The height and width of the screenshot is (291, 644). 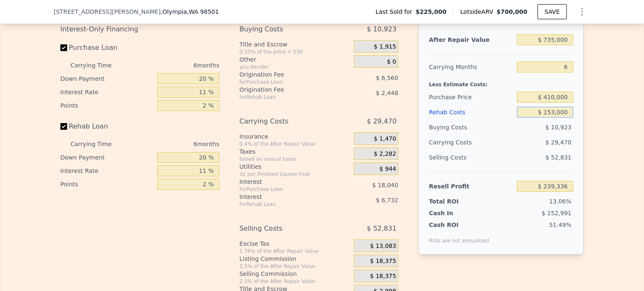 What do you see at coordinates (512, 12) in the screenshot?
I see `span: $700,000` at bounding box center [512, 12].